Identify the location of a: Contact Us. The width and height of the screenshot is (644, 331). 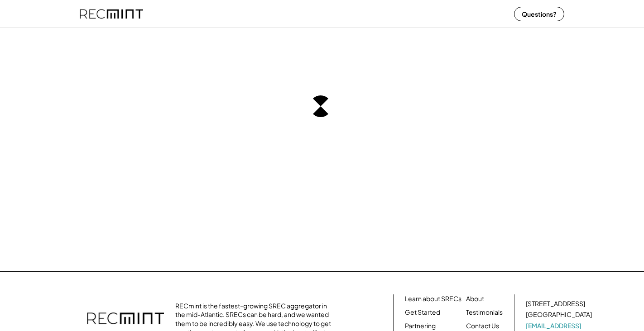
(482, 326).